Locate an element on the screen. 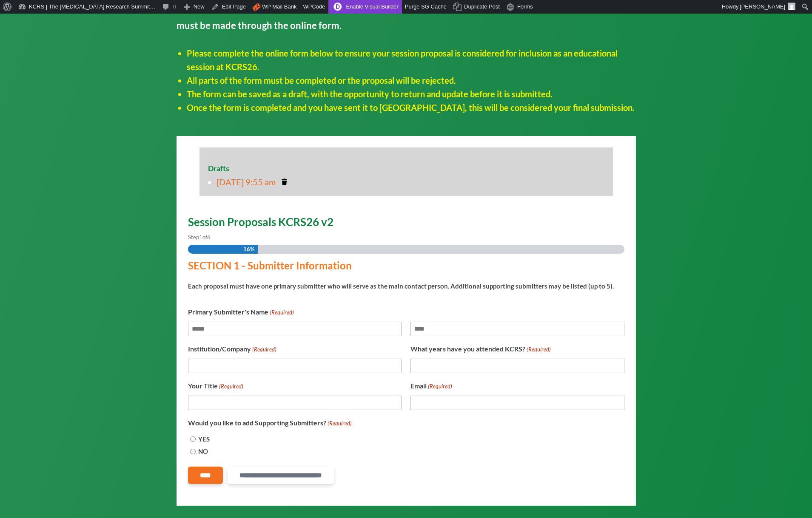 Image resolution: width=812 pixels, height=518 pixels. label: YES is located at coordinates (204, 439).